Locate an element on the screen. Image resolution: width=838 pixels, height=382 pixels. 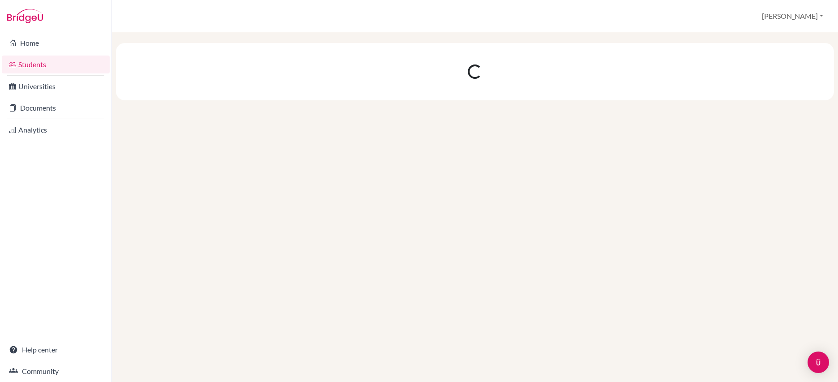
a: Community is located at coordinates (56, 371).